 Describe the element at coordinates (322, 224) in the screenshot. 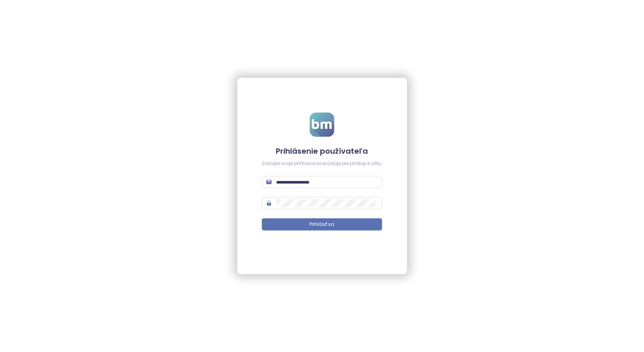

I see `button: Prihlásiť sa` at that location.